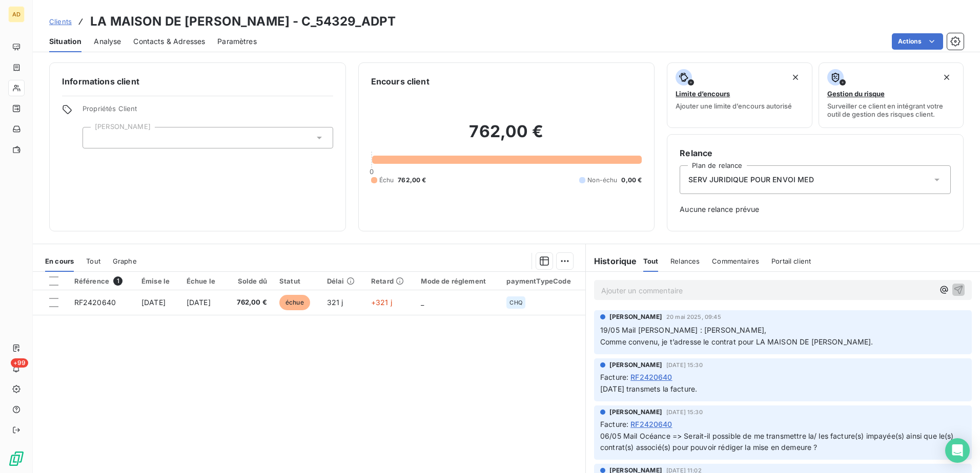  What do you see at coordinates (237, 42) in the screenshot?
I see `span: Paramètres` at bounding box center [237, 42].